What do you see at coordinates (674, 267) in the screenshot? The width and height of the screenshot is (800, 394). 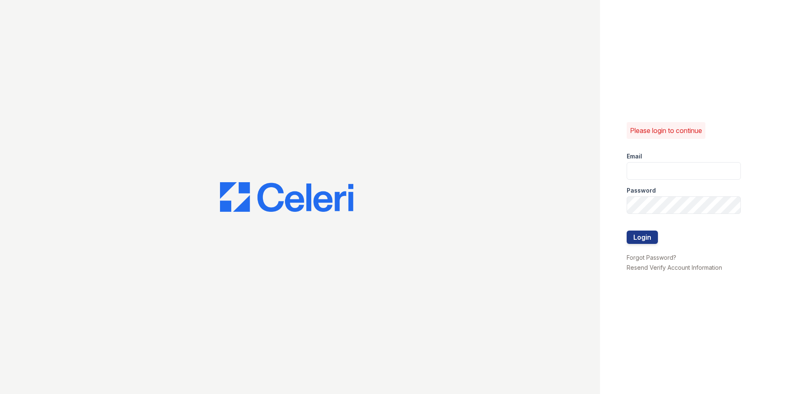 I see `a: Resend Verify Account Information` at bounding box center [674, 267].